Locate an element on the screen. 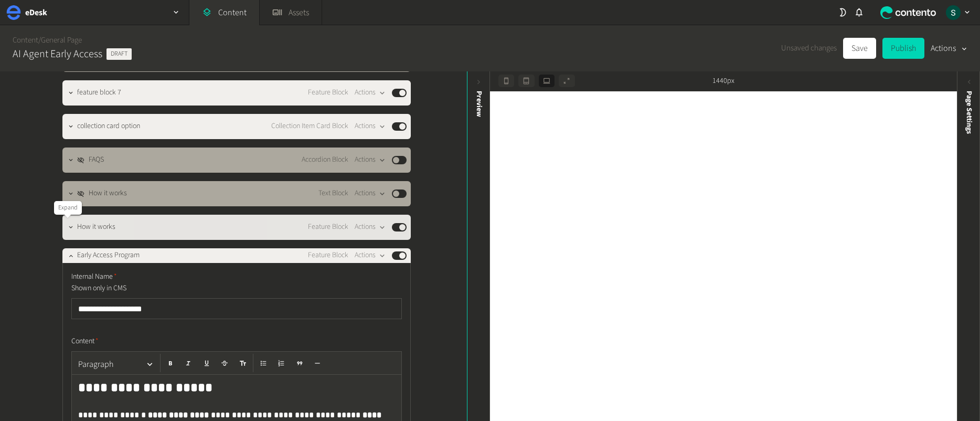 The image size is (980, 421). div: Preview is located at coordinates (479, 104).